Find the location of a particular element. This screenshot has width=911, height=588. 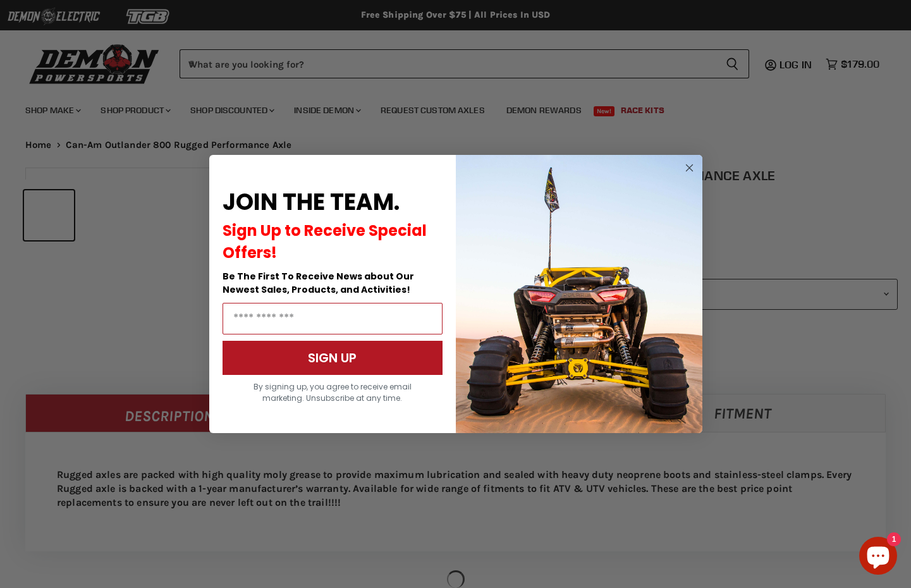

inbox-online-store-chat: Shopify online store chat is located at coordinates (878, 557).